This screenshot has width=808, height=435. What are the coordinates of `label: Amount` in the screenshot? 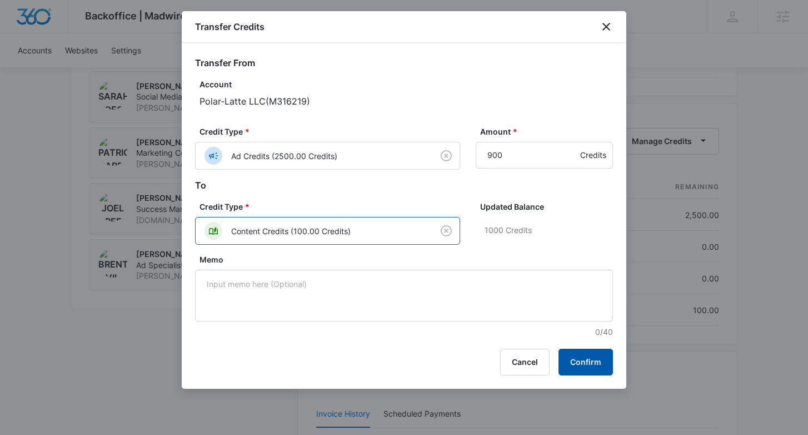 It's located at (549, 131).